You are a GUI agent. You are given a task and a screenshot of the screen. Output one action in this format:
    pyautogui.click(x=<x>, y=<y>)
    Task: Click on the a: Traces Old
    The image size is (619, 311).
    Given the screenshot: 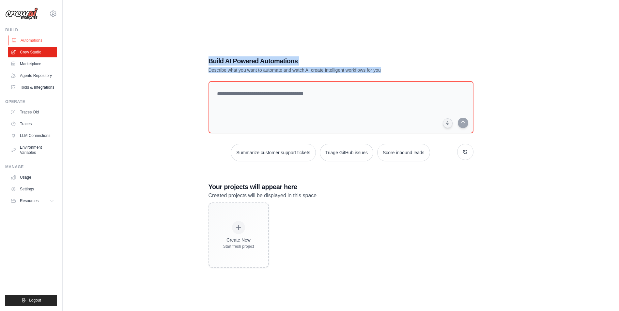 What is the action you would take?
    pyautogui.click(x=32, y=112)
    